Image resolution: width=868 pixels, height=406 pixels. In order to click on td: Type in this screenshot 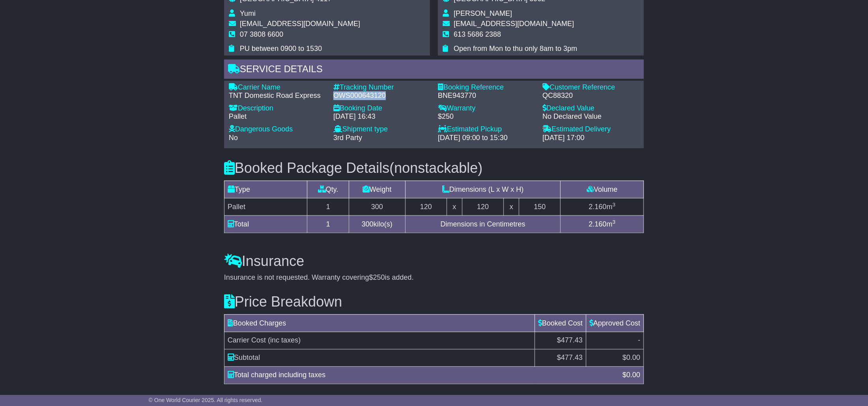, I will do `click(266, 189)`.